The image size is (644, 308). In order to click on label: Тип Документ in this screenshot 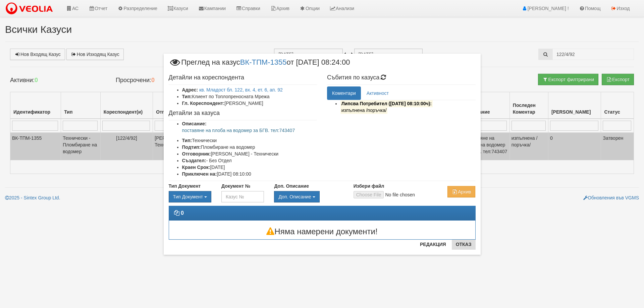, I will do `click(185, 186)`.